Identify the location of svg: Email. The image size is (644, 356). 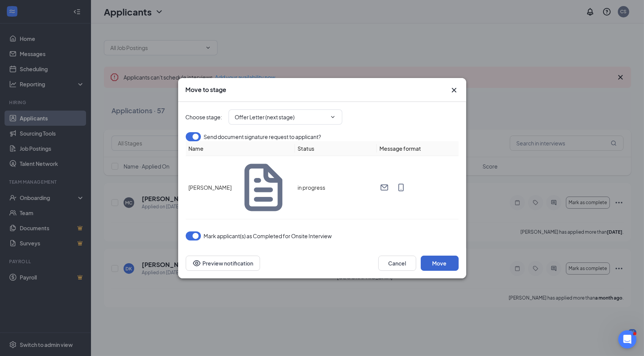
(385, 187).